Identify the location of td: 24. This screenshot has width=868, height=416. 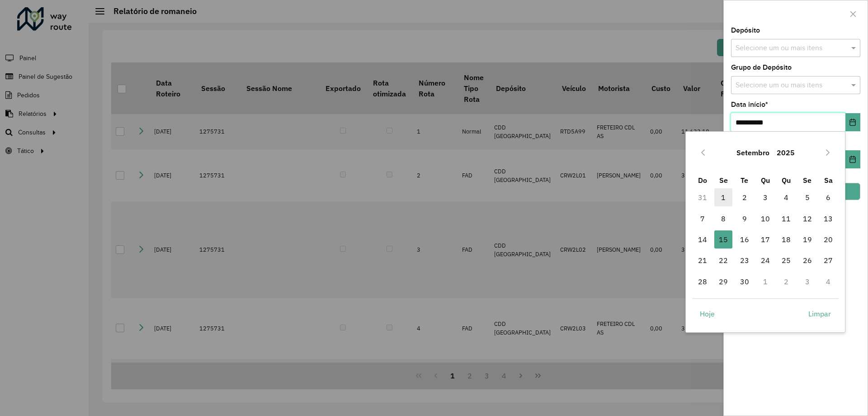
(765, 260).